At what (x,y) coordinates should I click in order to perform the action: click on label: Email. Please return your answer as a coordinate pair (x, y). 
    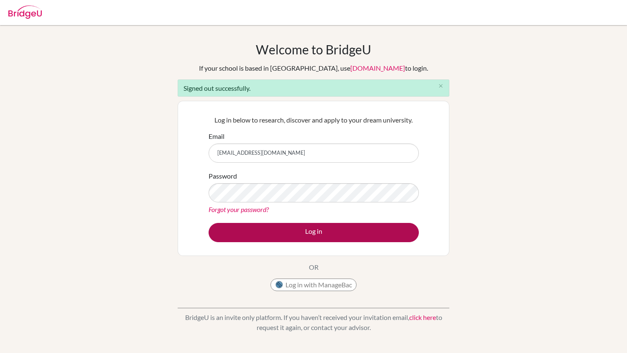
    Looking at the image, I should click on (217, 136).